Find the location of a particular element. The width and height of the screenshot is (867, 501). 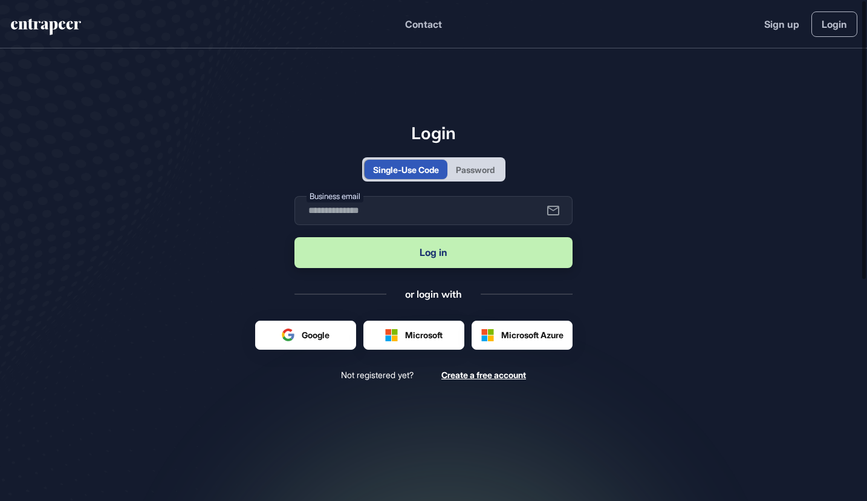

button: Log in is located at coordinates (434, 252).